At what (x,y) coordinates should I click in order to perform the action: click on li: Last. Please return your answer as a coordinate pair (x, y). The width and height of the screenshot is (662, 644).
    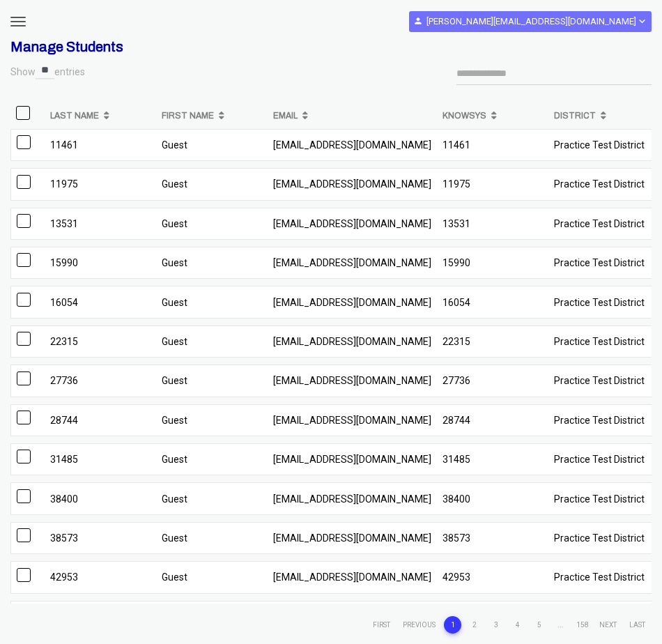
    Looking at the image, I should click on (637, 625).